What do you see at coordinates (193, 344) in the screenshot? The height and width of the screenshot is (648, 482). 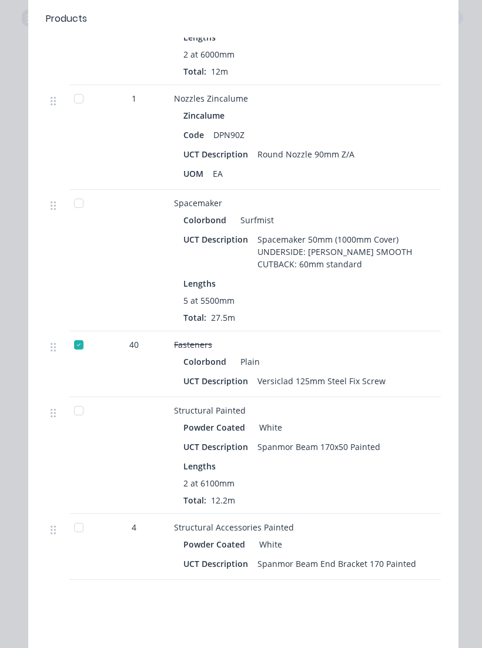 I see `span: Fasteners` at bounding box center [193, 344].